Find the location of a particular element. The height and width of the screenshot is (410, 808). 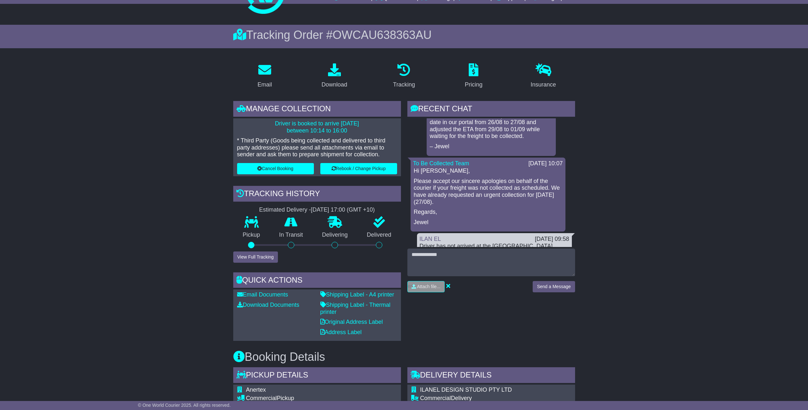

a: Download Documents is located at coordinates (268, 305).